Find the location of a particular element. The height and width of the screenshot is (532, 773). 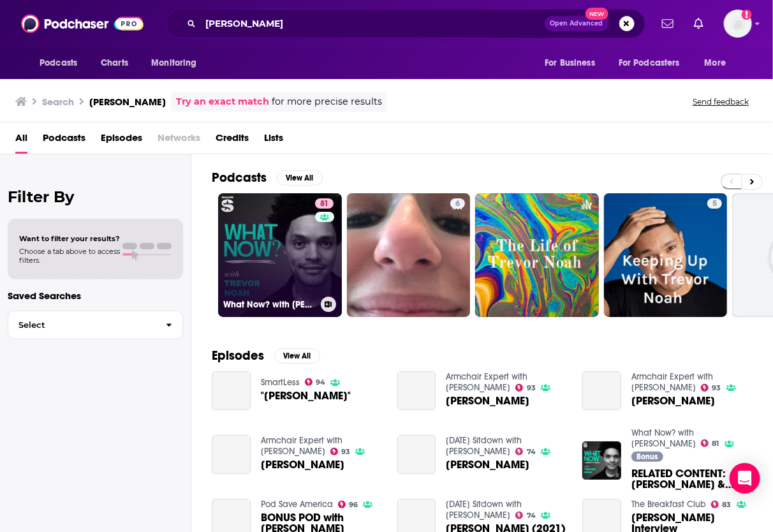

a: 83 is located at coordinates (721, 505).